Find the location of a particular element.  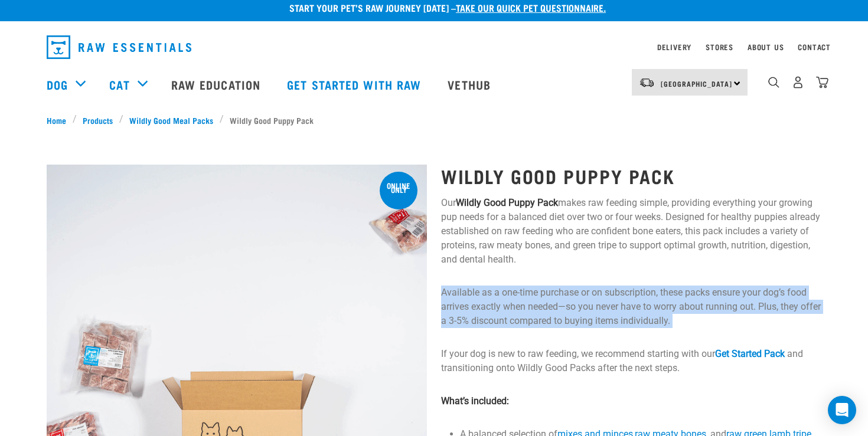

a: Get Started Pack is located at coordinates (750, 353).